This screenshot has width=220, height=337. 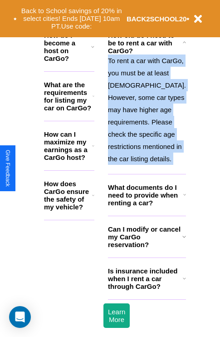 What do you see at coordinates (8, 168) in the screenshot?
I see `div: Give Feedback` at bounding box center [8, 168].